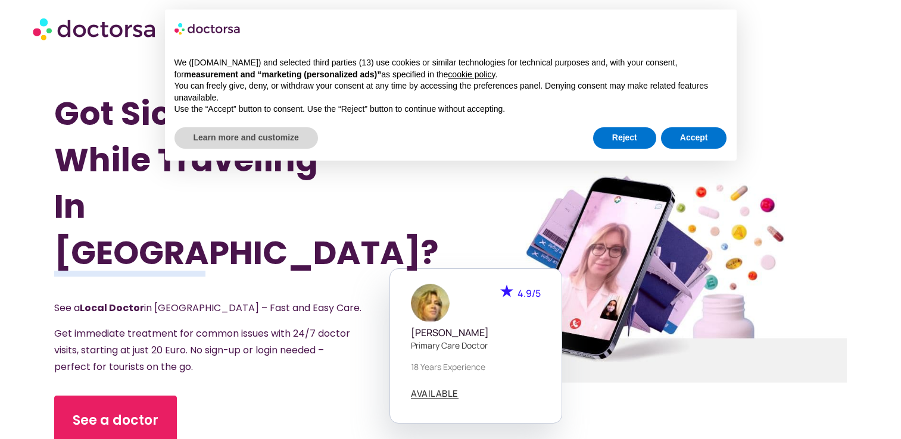 Image resolution: width=901 pixels, height=439 pixels. What do you see at coordinates (529, 293) in the screenshot?
I see `span: 4.9/5` at bounding box center [529, 293].